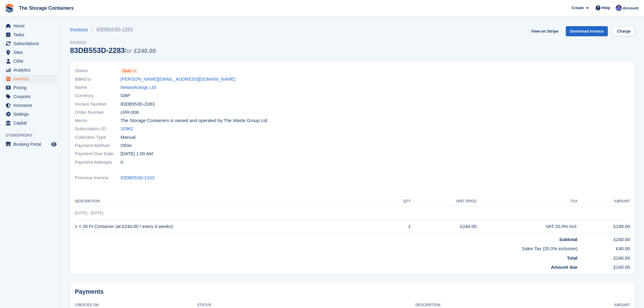 The image size is (644, 308). I want to click on span: 83DB553D-2283, so click(138, 104).